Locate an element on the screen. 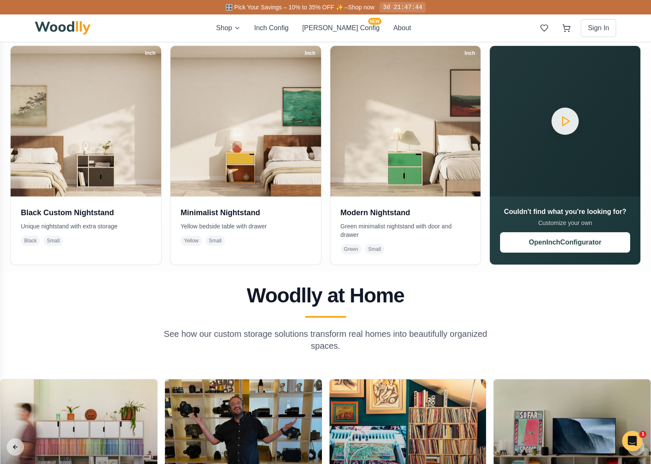 This screenshot has height=464, width=651. span: 1 is located at coordinates (643, 434).